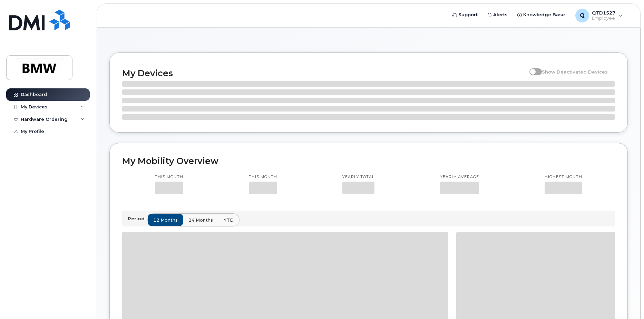 This screenshot has height=319, width=644. Describe the element at coordinates (368, 161) in the screenshot. I see `h2: My Mobility Overview` at that location.